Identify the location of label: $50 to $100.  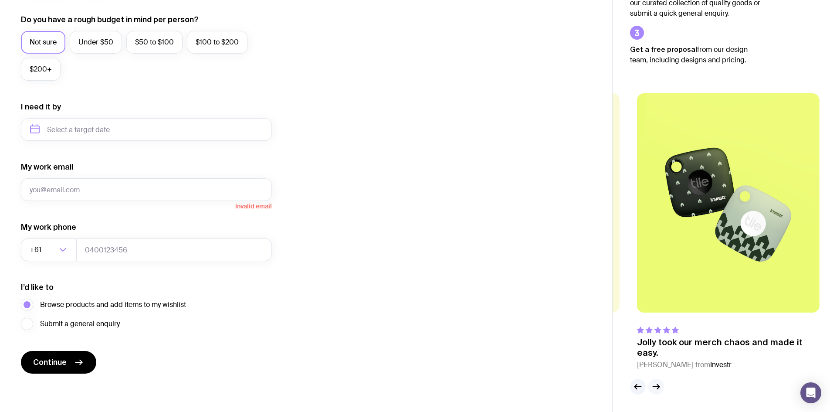
(154, 42).